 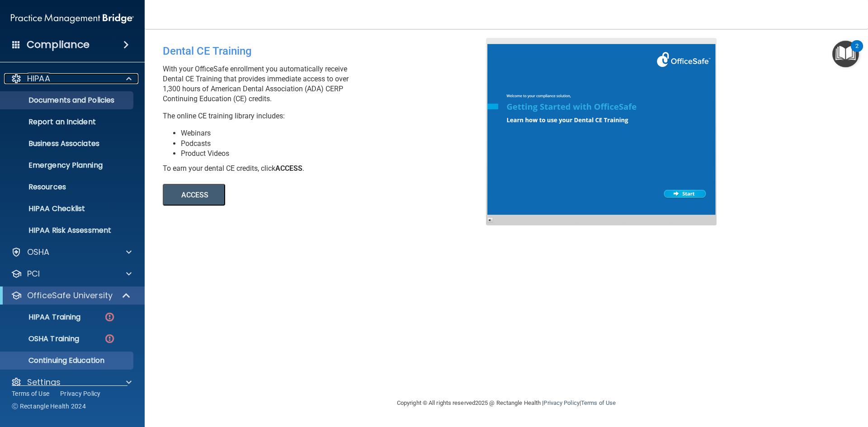 I want to click on p: PCI, so click(x=34, y=274).